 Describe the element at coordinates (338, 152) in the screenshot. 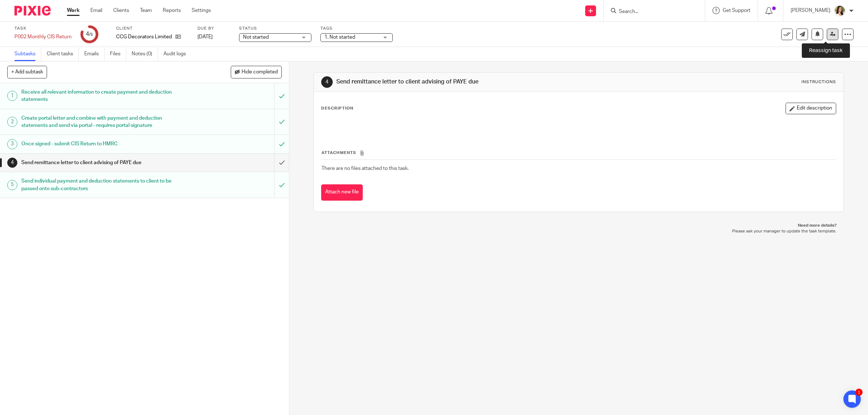

I see `span: Attachments` at that location.